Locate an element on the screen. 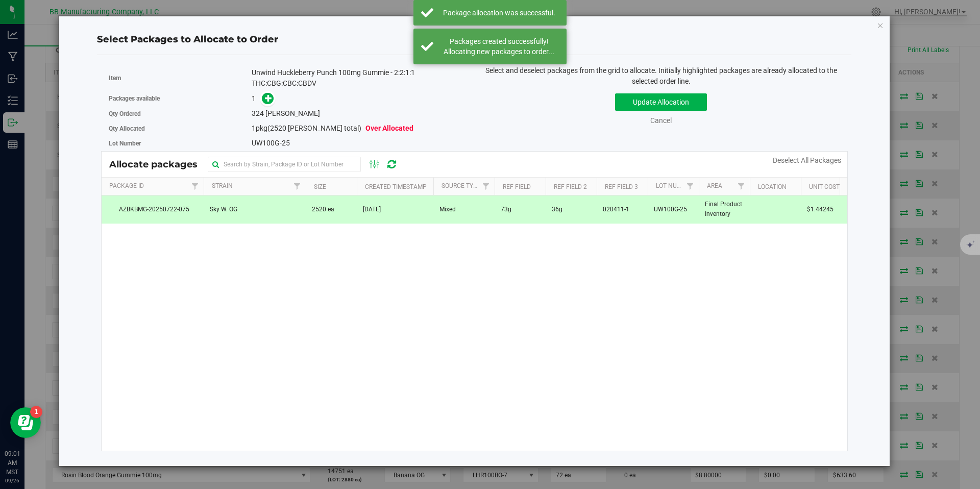 This screenshot has height=489, width=980. label: Packages available is located at coordinates (180, 99).